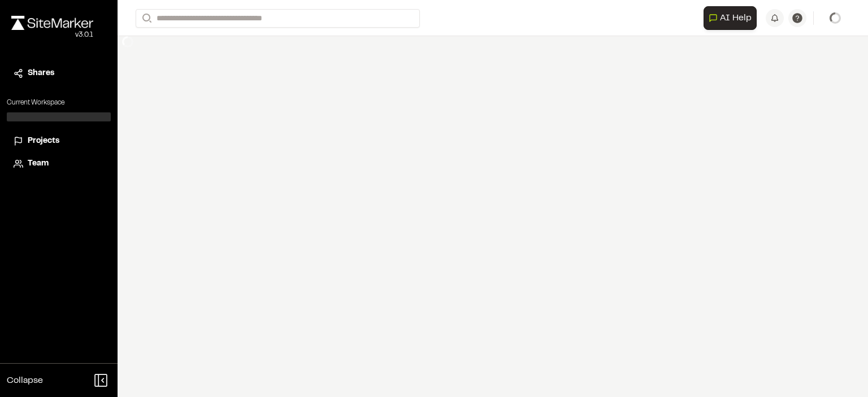 This screenshot has width=868, height=397. What do you see at coordinates (59, 103) in the screenshot?
I see `p: Current Workspace` at bounding box center [59, 103].